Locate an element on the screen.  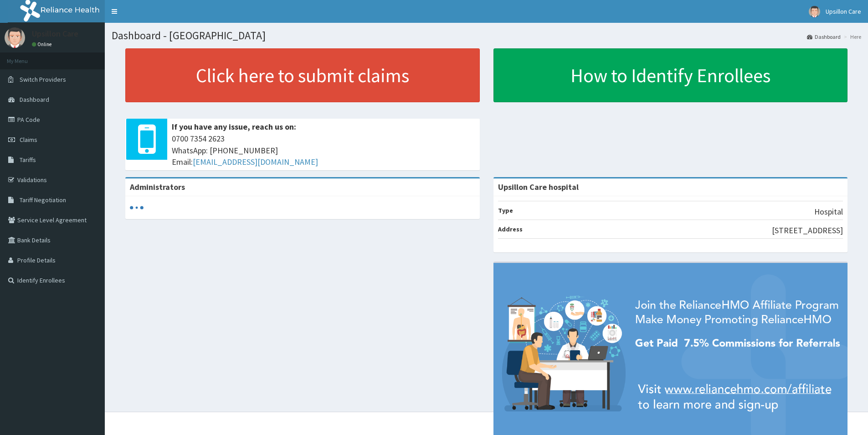
p: Upsillon Care is located at coordinates (55, 34).